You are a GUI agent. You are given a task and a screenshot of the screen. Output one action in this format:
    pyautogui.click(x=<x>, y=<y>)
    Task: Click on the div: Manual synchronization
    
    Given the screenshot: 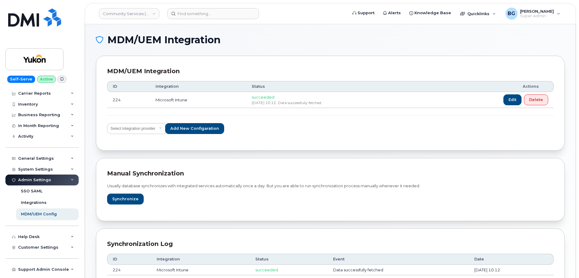 What is the action you would take?
    pyautogui.click(x=330, y=173)
    